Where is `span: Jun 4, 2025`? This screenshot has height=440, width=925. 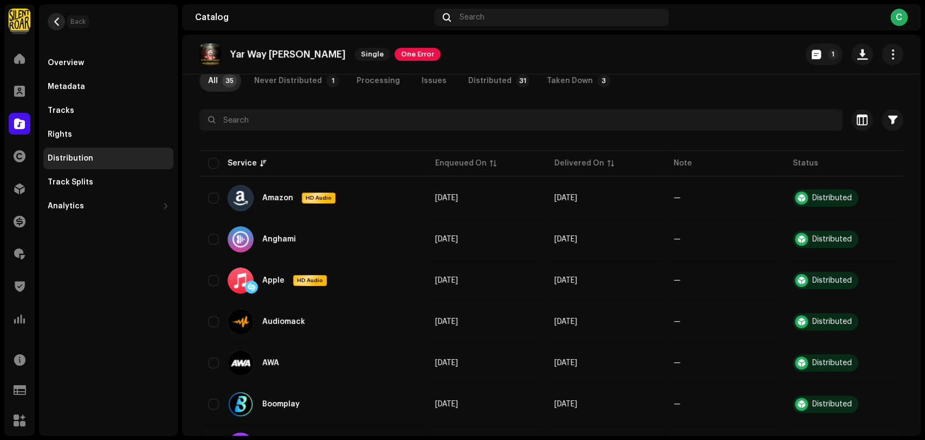 span: Jun 4, 2025 is located at coordinates (566, 198).